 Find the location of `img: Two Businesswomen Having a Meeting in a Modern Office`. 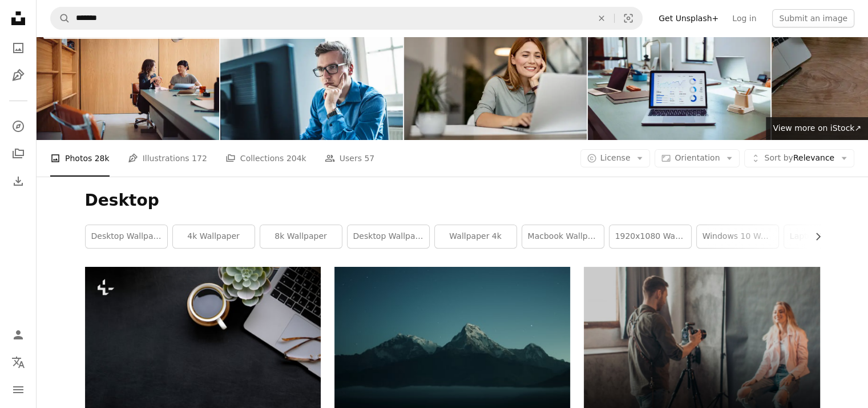

img: Two Businesswomen Having a Meeting in a Modern Office is located at coordinates (128, 79).